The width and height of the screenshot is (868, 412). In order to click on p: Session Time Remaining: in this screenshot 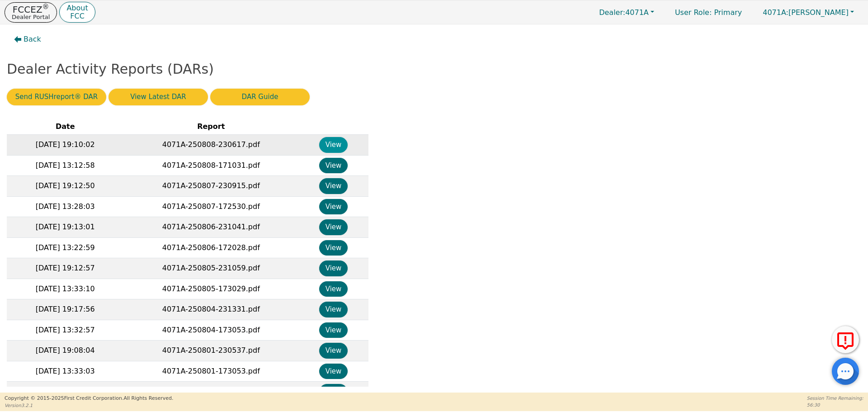, I will do `click(835, 398)`.